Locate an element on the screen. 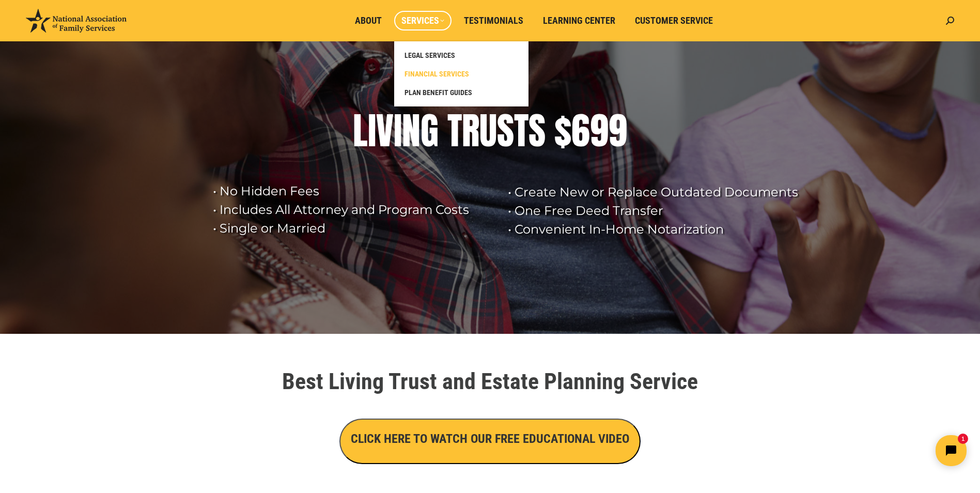 Image resolution: width=980 pixels, height=493 pixels. span: FINANCIAL SERVICES is located at coordinates (437, 74).